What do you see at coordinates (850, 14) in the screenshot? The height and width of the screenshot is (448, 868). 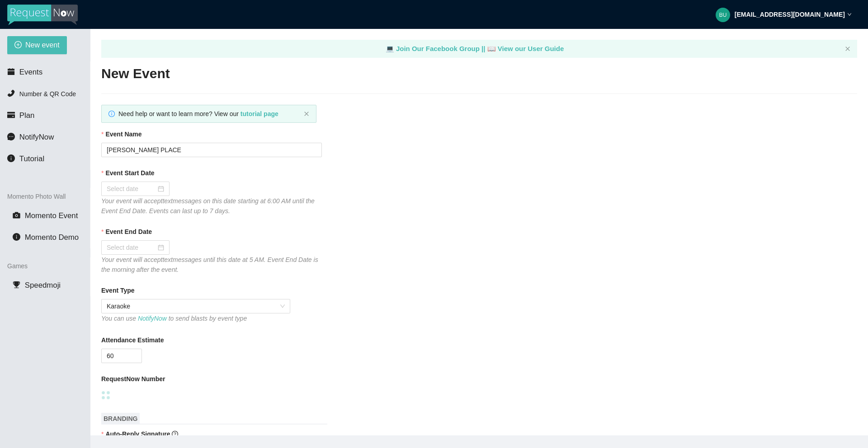 I see `span: down` at bounding box center [850, 14].